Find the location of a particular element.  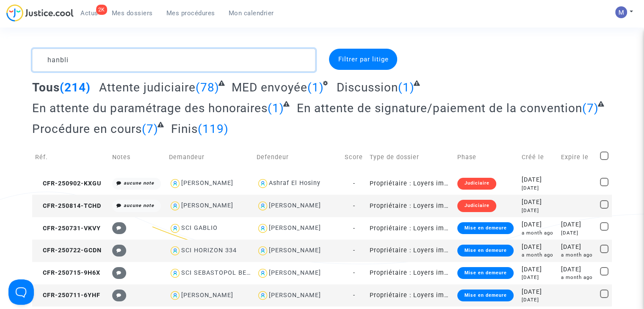

td: Créé le is located at coordinates (538, 157).